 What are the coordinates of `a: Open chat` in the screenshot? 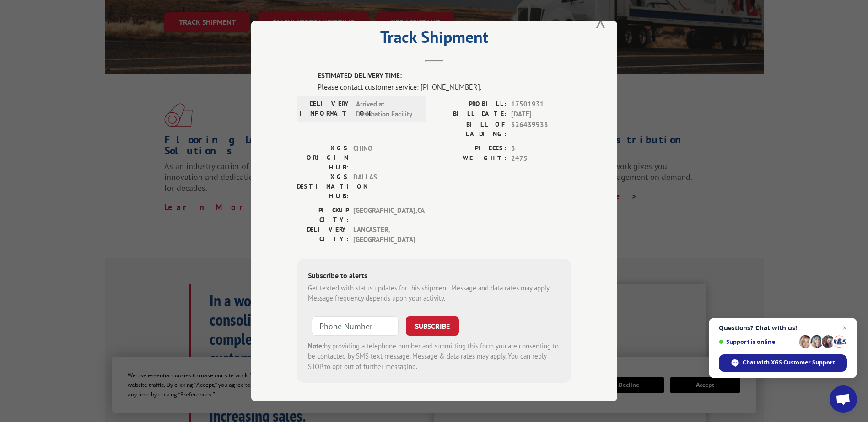 It's located at (843, 400).